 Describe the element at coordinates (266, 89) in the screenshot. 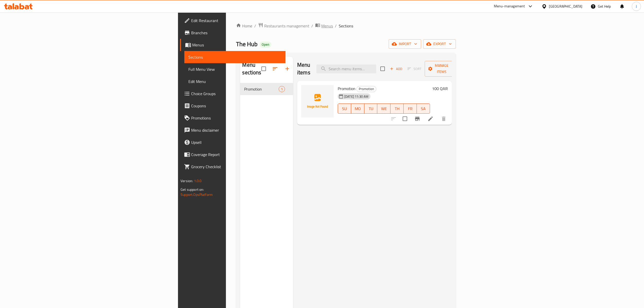

I see `nav: Menu sections` at that location.